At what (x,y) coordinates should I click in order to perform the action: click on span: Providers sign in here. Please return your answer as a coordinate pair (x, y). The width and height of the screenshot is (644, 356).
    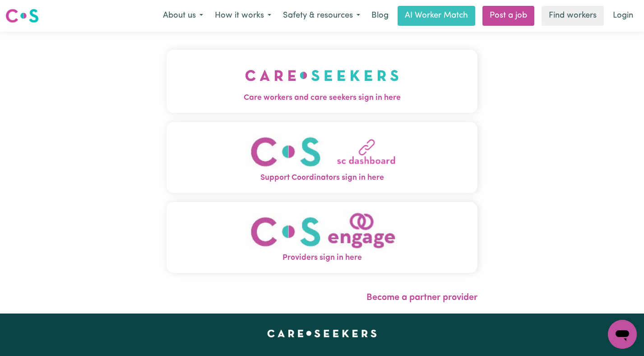
    Looking at the image, I should click on (322, 258).